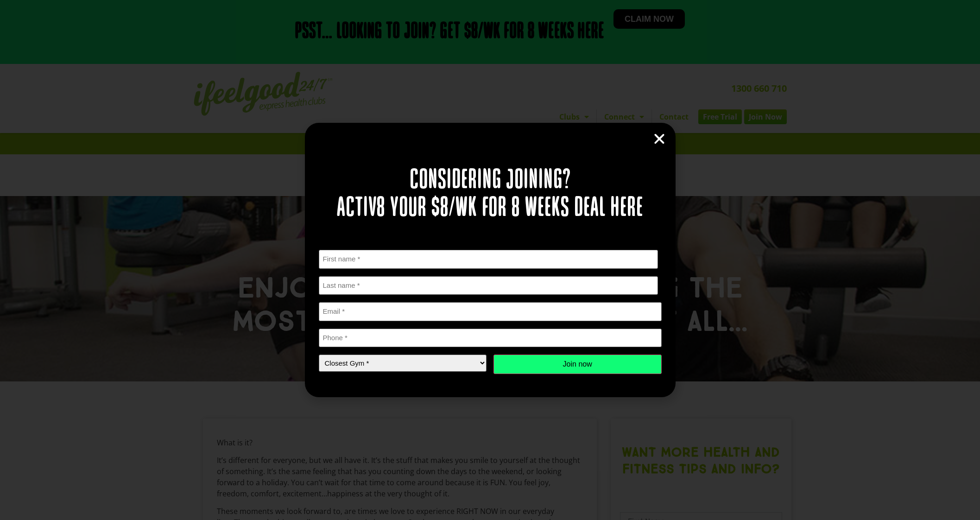 The image size is (980, 520). Describe the element at coordinates (490, 338) in the screenshot. I see `input: Phone *` at that location.